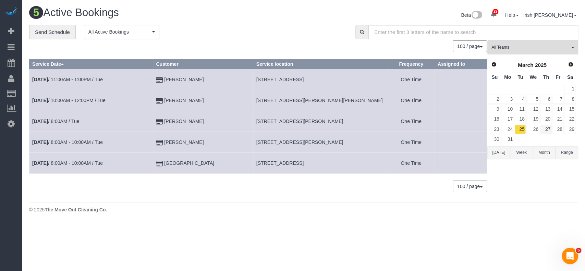 This screenshot has width=585, height=271. Describe the element at coordinates (122, 32) in the screenshot. I see `button: All Active Bookings` at that location.